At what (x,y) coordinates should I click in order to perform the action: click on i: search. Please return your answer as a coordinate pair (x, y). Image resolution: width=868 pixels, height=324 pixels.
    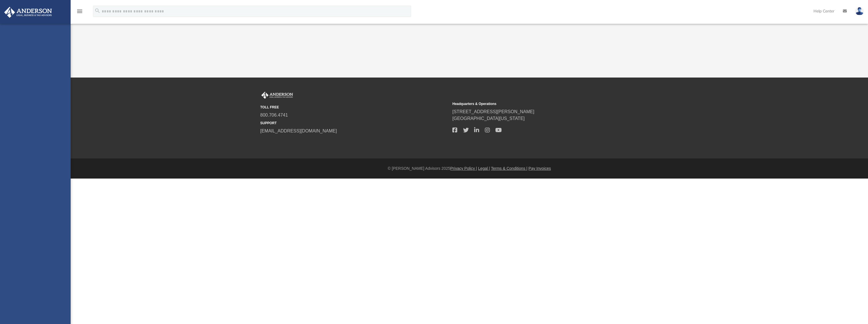
    Looking at the image, I should click on (97, 11).